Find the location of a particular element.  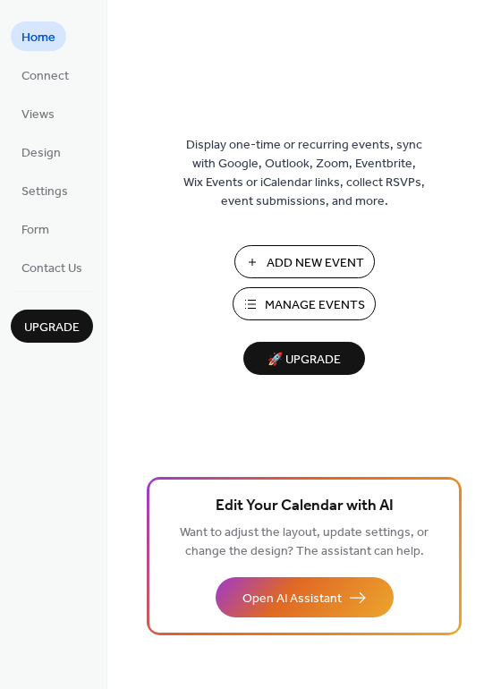

button: Manage Events is located at coordinates (304, 303).